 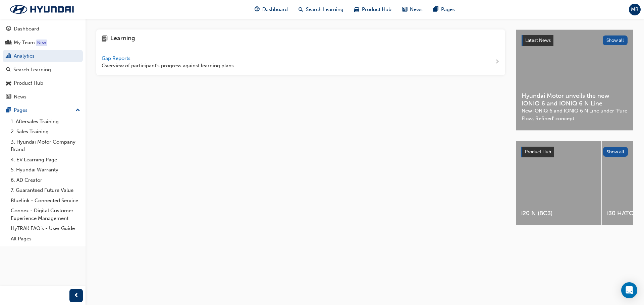 What do you see at coordinates (575, 115) in the screenshot?
I see `span: New IONIQ 6 and IONIQ 6 N Line under ‘Pure Flow, Refined’ concept.` at bounding box center [575, 115].